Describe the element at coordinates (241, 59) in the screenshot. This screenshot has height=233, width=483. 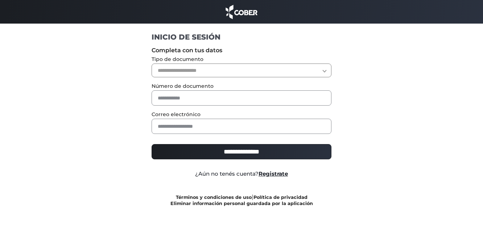
I see `label: Tipo de documento` at that location.